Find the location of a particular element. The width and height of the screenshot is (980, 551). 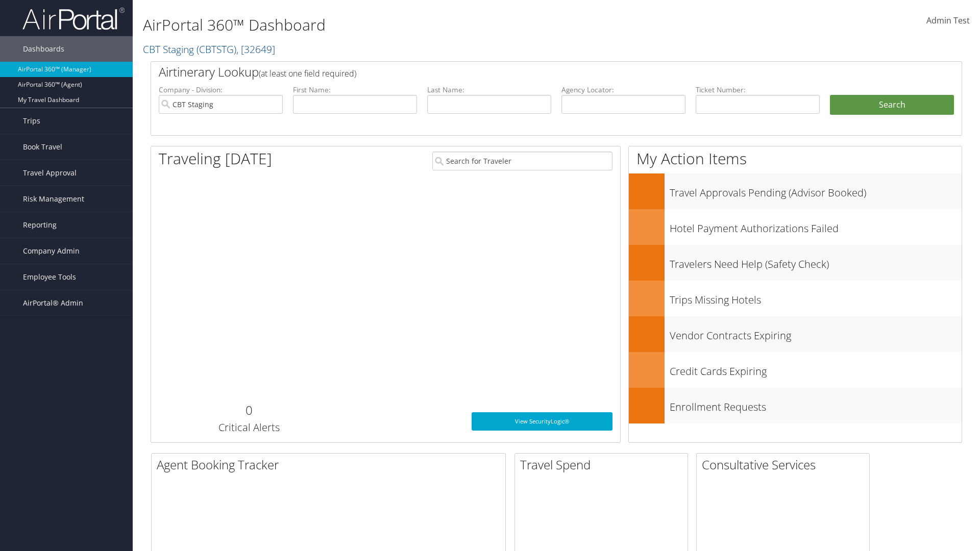

h2: Consultative Services is located at coordinates (786, 465).